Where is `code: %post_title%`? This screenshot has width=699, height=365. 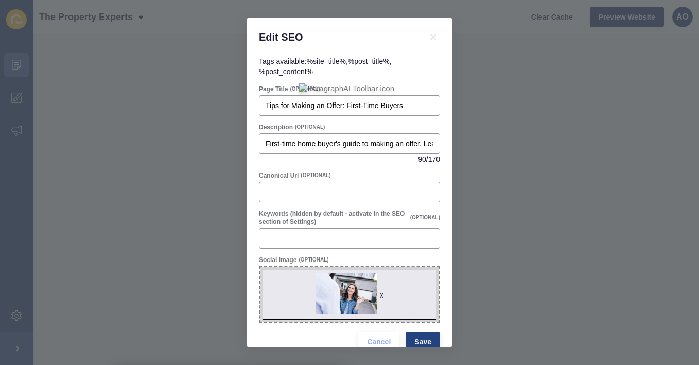 code: %post_title% is located at coordinates (369, 61).